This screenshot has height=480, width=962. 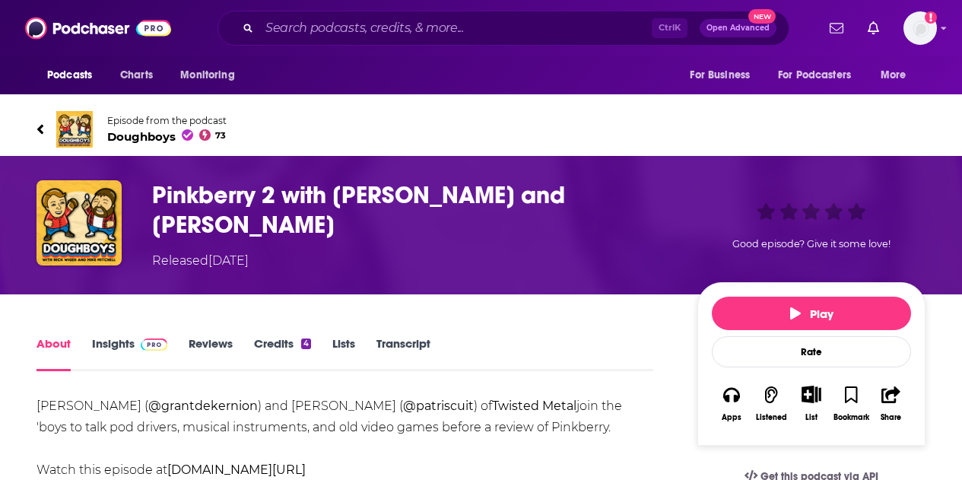 What do you see at coordinates (920, 28) in the screenshot?
I see `img: User Profile` at bounding box center [920, 28].